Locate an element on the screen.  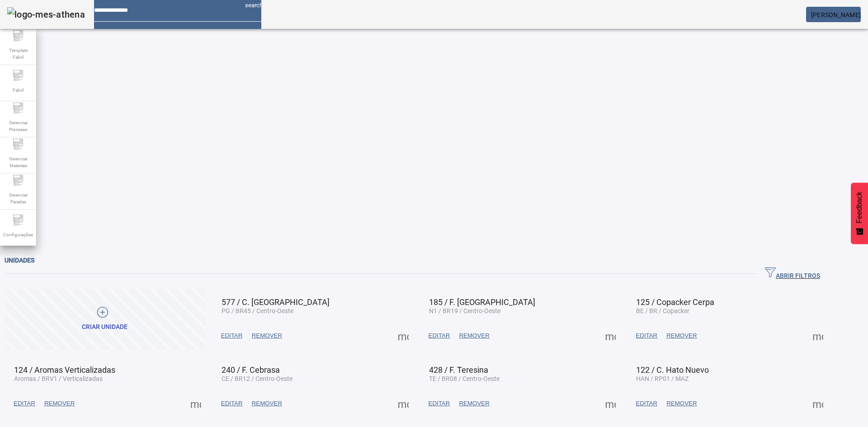
span: TE / BR08 / Centro-Oeste is located at coordinates (464, 379).